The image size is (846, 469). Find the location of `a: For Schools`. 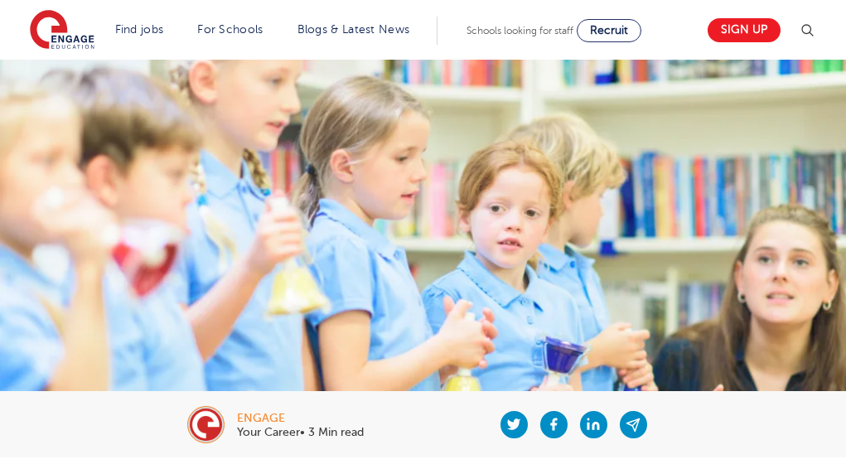

a: For Schools is located at coordinates (230, 29).